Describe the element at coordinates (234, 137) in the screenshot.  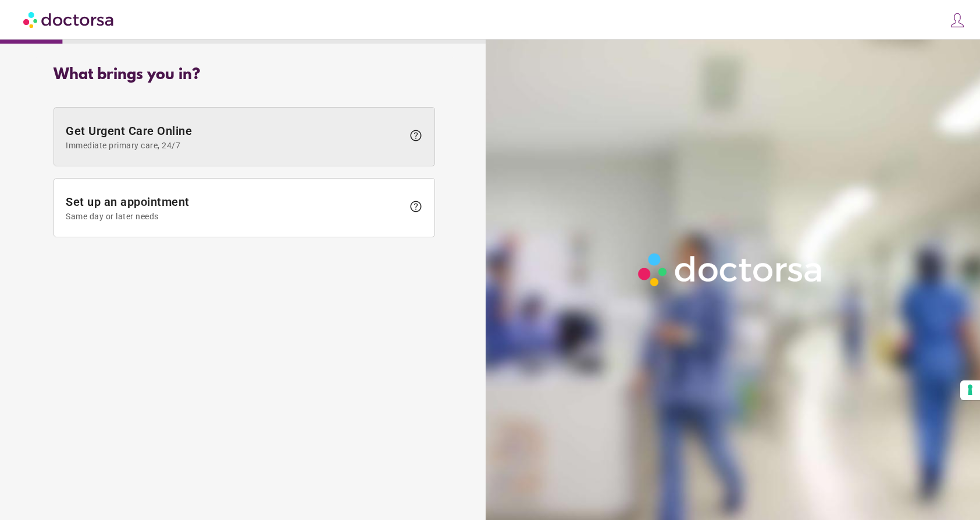
I see `span: Get Urgent Care Online` at that location.